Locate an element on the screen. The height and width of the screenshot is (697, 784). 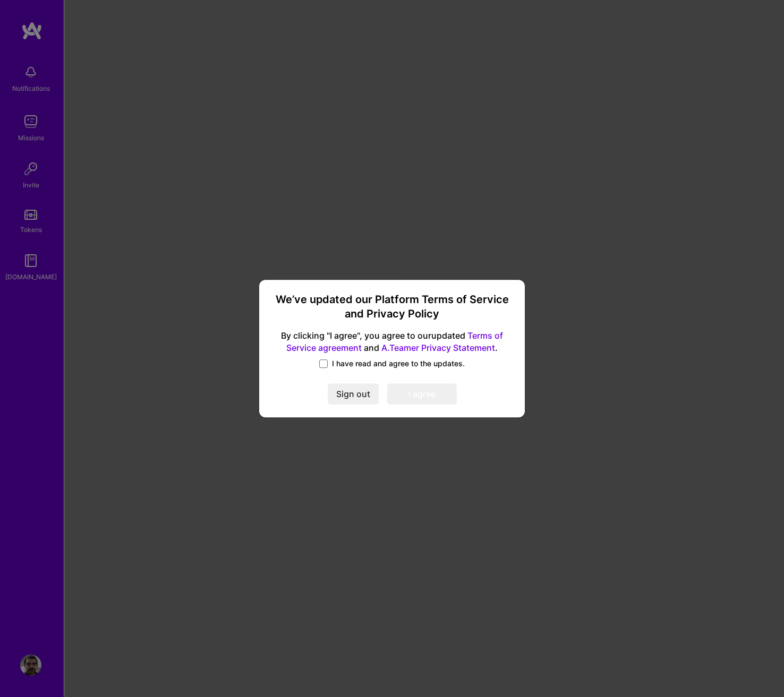
button: I agree is located at coordinates (422, 394).